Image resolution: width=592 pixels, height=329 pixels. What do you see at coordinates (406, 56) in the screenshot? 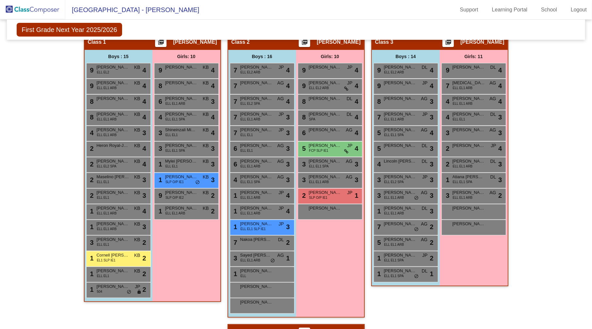
I see `div: Boys : 14` at bounding box center [406, 56].